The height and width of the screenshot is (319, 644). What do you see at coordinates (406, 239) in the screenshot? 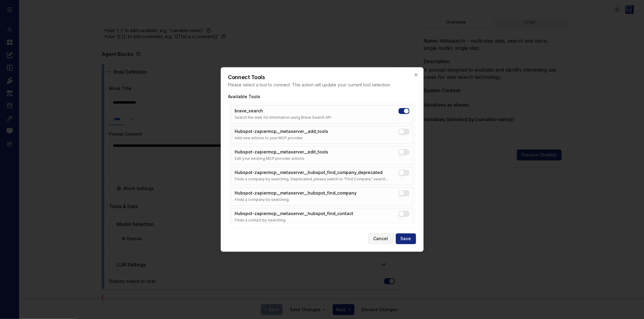
I see `button: Save` at bounding box center [406, 239].